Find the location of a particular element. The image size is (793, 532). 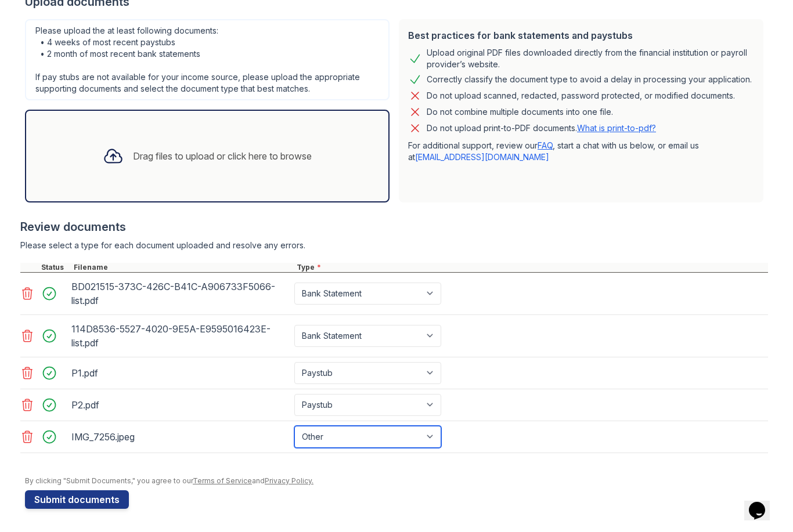

div: Correctly classify the document type to avoid a delay in processing your application. is located at coordinates (589, 80).